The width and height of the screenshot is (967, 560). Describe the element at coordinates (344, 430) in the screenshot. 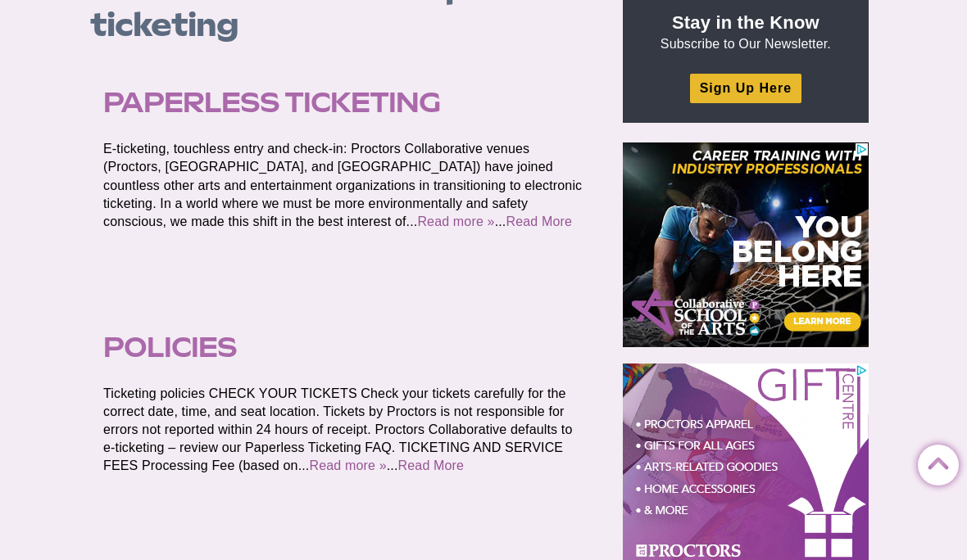

I see `p: Ticketing policies CHECK YOUR TICKETS Check your tickets carefully for the correct date, time, an...` at that location.